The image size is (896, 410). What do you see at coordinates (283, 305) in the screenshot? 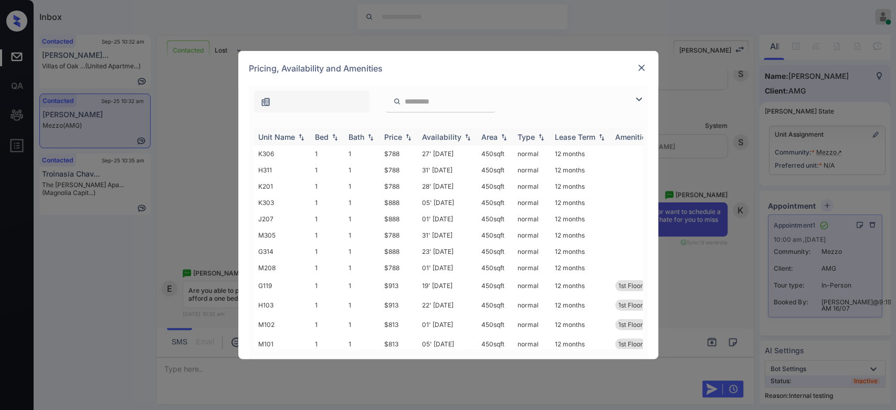
I see `td: H103` at bounding box center [283, 305].